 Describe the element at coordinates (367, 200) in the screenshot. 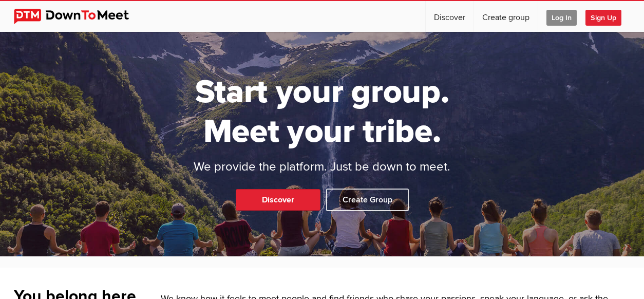

I see `a: Create Group` at that location.